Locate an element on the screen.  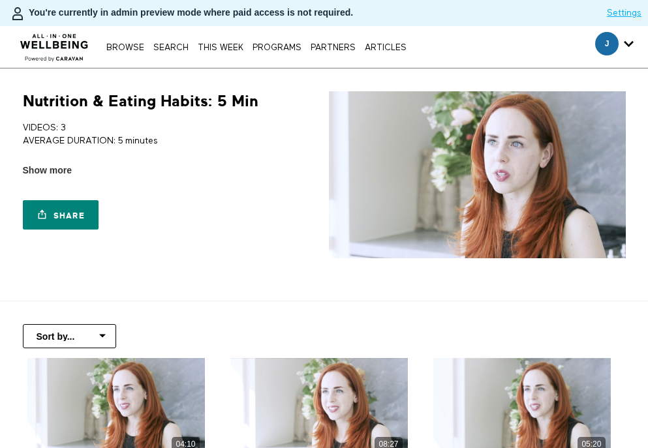
a: ARTICLES is located at coordinates (386, 48).